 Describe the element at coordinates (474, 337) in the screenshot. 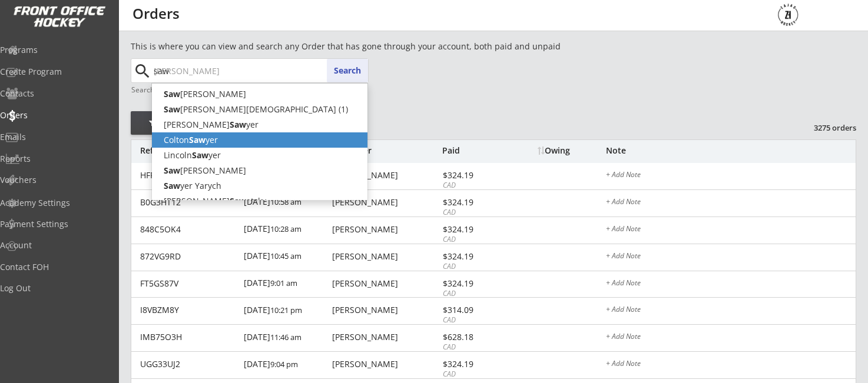

I see `div: $628.18` at that location.